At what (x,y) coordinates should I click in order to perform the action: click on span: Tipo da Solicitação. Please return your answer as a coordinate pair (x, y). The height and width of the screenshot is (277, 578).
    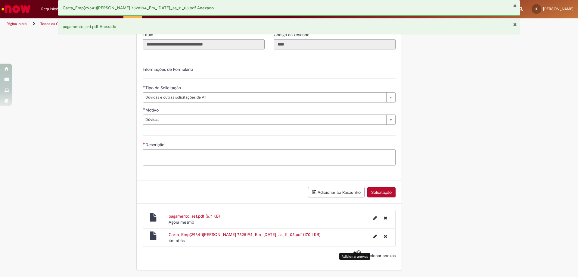
    Looking at the image, I should click on (164, 88).